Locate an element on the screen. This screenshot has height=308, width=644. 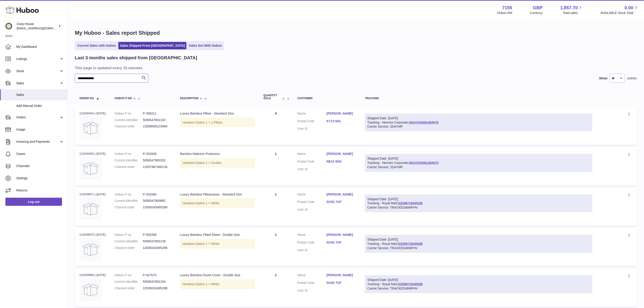
div: Tracking is located at coordinates (479, 99).